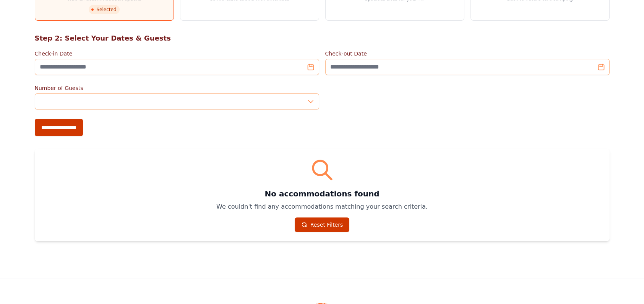 Image resolution: width=644 pixels, height=304 pixels. Describe the element at coordinates (322, 39) in the screenshot. I see `h2: Step 2: Select Your Dates & Guests` at that location.